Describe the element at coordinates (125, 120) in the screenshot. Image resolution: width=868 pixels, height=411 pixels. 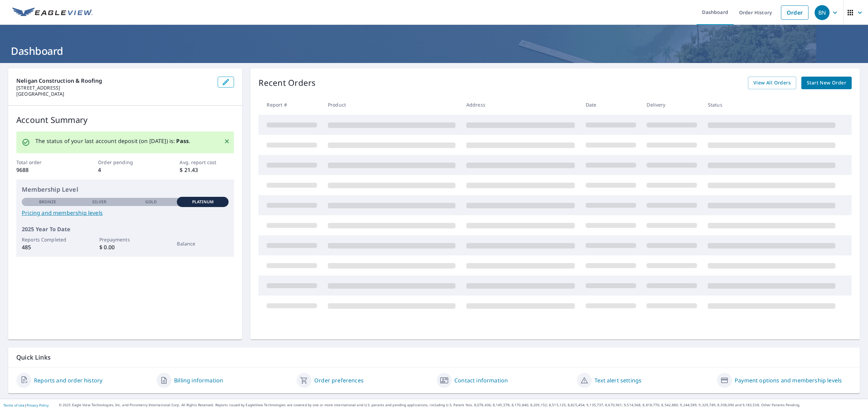
I see `p: Account Summary` at that location.